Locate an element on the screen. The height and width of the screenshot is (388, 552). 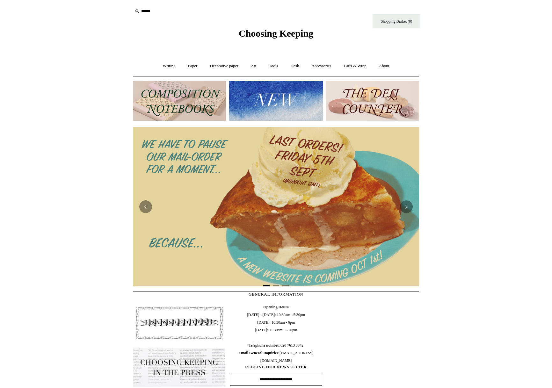
a: Choosing Keeping is located at coordinates (276, 35).